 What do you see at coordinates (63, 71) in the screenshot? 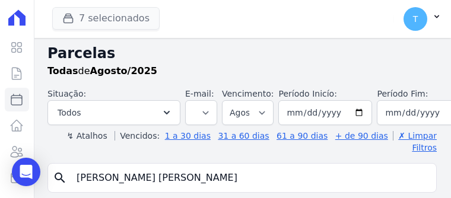
I see `strong: Todas` at bounding box center [63, 71].